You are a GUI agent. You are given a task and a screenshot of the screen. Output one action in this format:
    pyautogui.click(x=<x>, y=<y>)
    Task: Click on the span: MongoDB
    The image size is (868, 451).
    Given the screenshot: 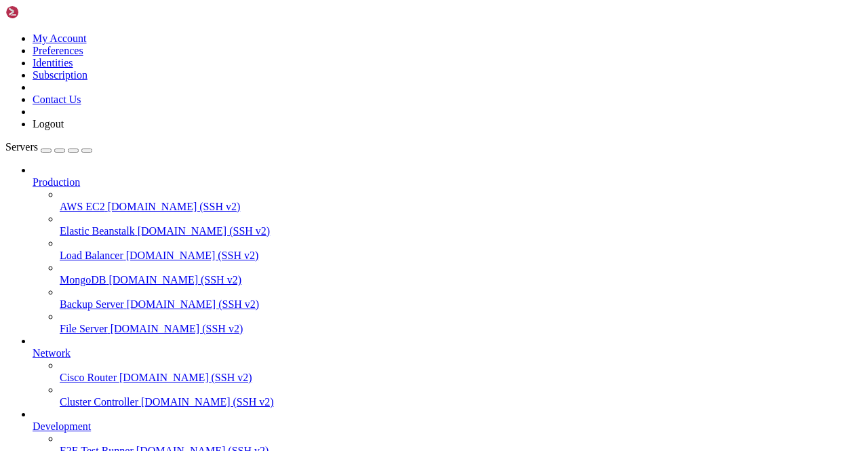 What is the action you would take?
    pyautogui.click(x=83, y=279)
    